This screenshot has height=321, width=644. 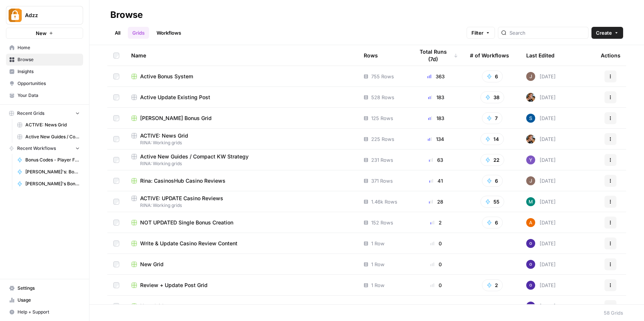 I want to click on img: m3uixhqsgl37eq31zf0dh111r2ku, so click(x=531, y=160).